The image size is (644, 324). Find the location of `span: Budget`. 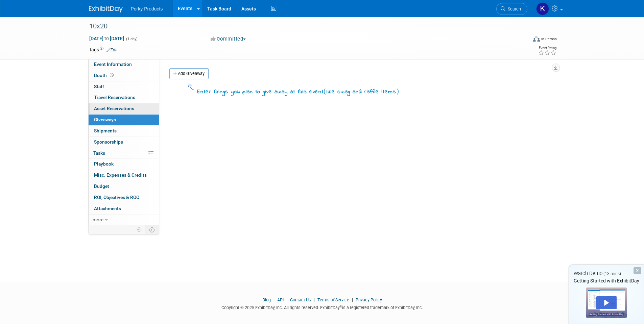

span: Budget is located at coordinates (101, 186).